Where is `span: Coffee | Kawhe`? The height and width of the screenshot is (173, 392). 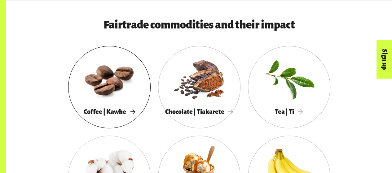
span: Coffee | Kawhe is located at coordinates (109, 112).